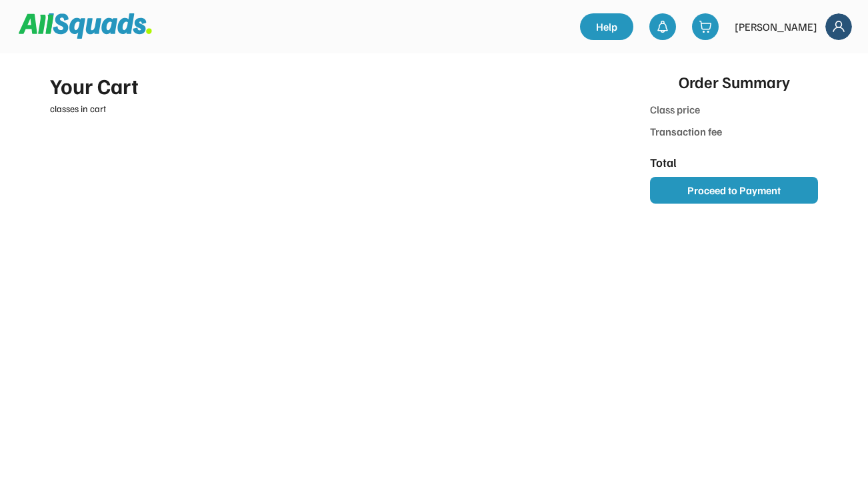  What do you see at coordinates (686, 162) in the screenshot?
I see `div: Total` at bounding box center [686, 162].